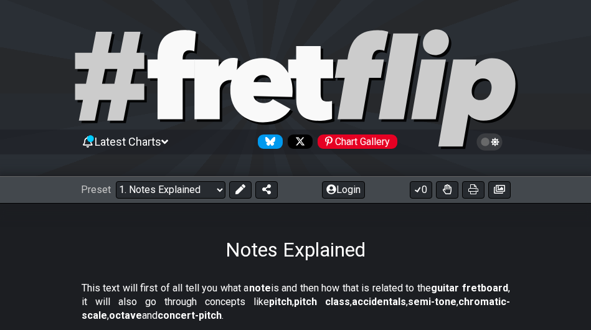 The image size is (591, 330). Describe the element at coordinates (500, 190) in the screenshot. I see `button: Create image` at that location.